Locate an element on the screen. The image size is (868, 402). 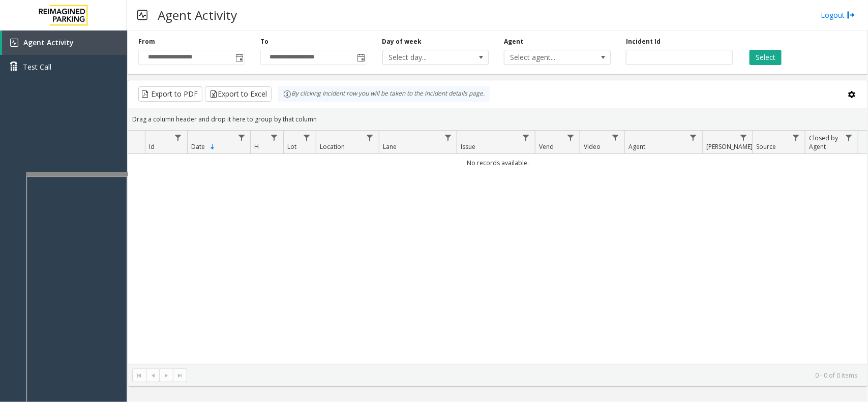
a: Closed by Agent Filter Menu is located at coordinates (849, 138).